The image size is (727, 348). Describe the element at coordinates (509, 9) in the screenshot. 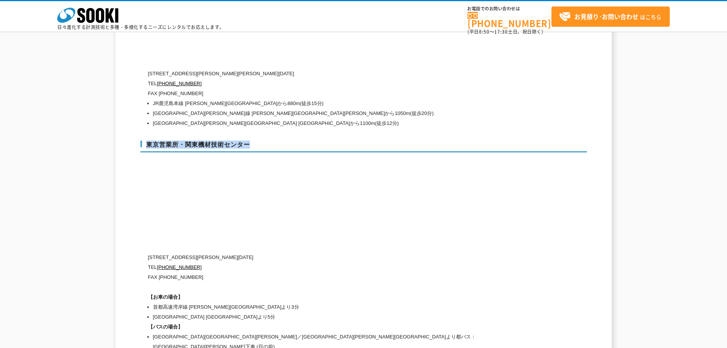

I see `span: お電話でのお問い合わせは` at that location.